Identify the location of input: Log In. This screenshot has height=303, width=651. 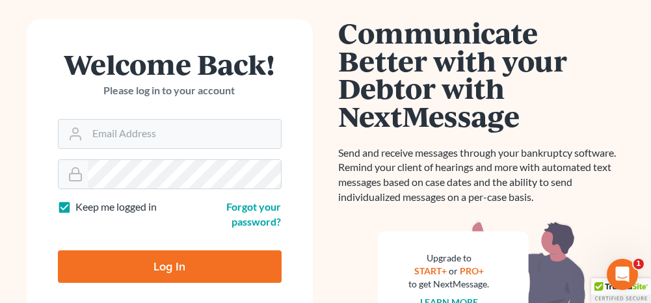
(170, 267).